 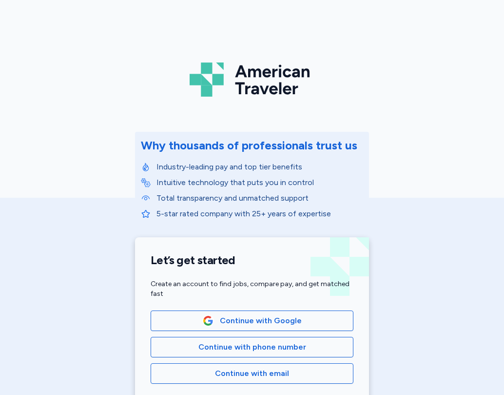 What do you see at coordinates (260, 198) in the screenshot?
I see `p: Total transparency and unmatched support` at bounding box center [260, 198].